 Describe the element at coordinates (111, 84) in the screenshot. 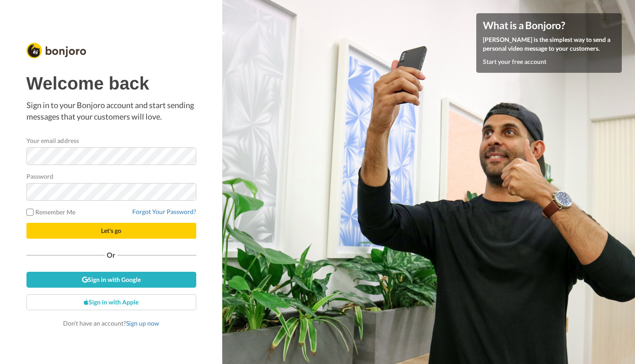

I see `h1: Welcome back` at that location.